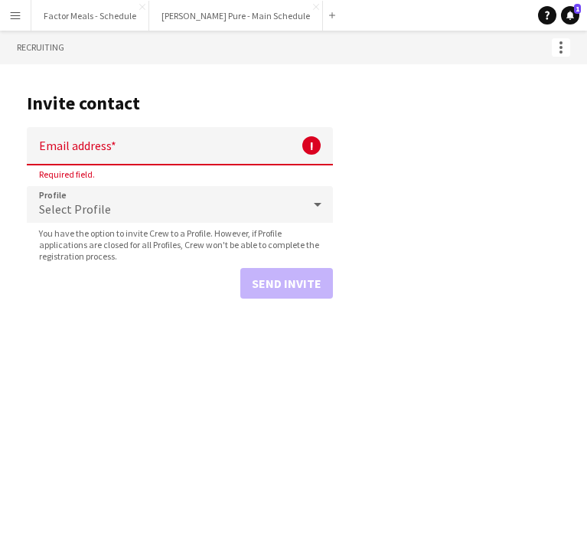 The height and width of the screenshot is (536, 587). I want to click on a: 1, so click(570, 15).